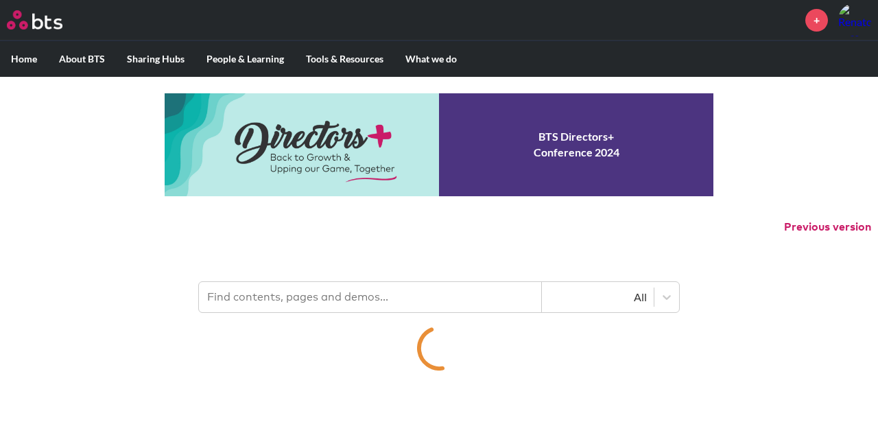  Describe the element at coordinates (47, 20) in the screenshot. I see `a: Go home` at that location.